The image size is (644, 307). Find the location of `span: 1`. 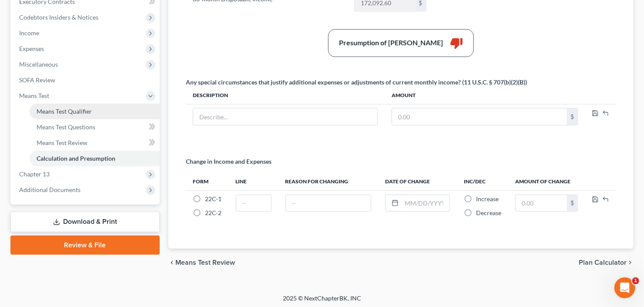

span: 1 is located at coordinates (636, 281).